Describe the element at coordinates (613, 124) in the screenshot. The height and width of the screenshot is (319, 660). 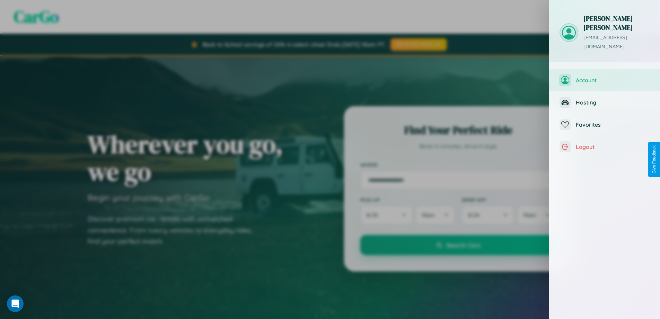
I see `span: Favorites` at that location.